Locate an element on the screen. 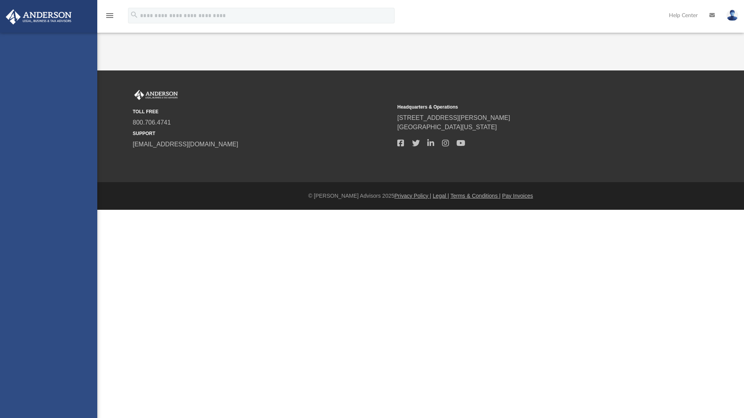  a: Legal | is located at coordinates (441, 196).